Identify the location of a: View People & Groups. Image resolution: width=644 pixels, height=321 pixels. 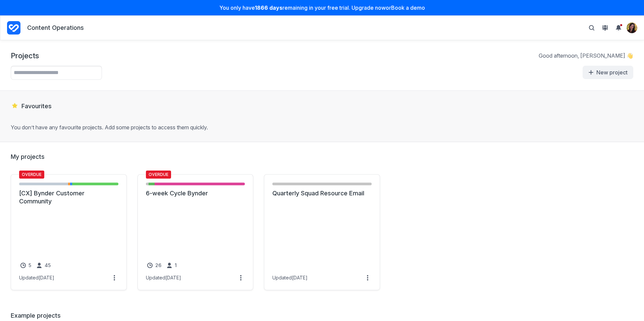
(605, 28).